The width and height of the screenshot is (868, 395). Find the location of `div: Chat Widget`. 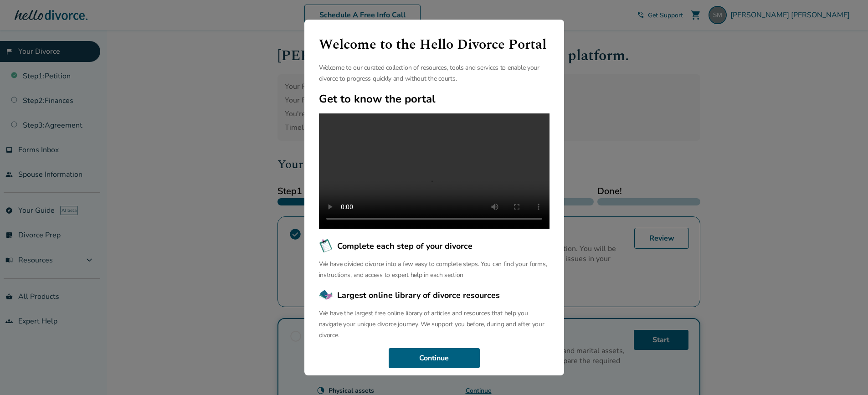

div: Chat Widget is located at coordinates (845, 373).